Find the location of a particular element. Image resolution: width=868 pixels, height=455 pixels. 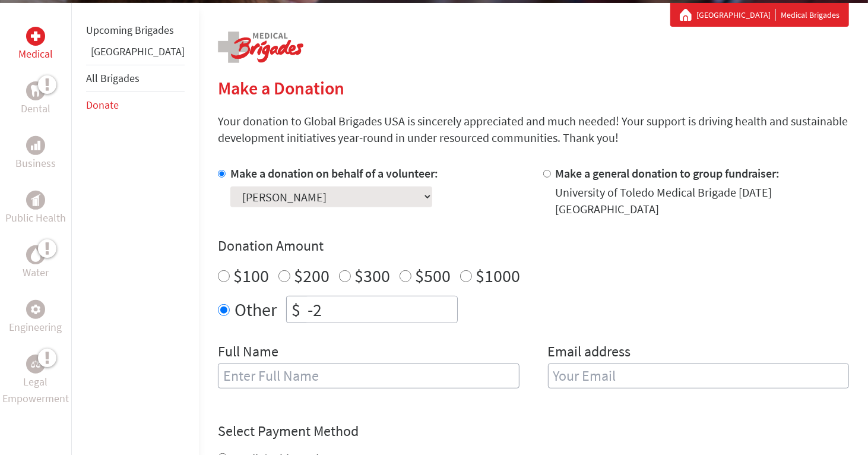

div: Legal Empowerment is located at coordinates (35, 364).